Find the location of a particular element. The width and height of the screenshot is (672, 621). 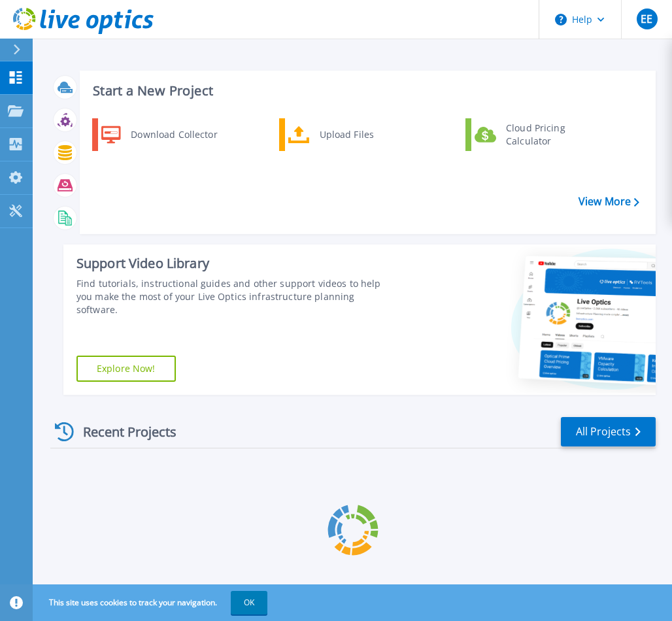

span: This site uses cookies to track your navigation. is located at coordinates (152, 603).